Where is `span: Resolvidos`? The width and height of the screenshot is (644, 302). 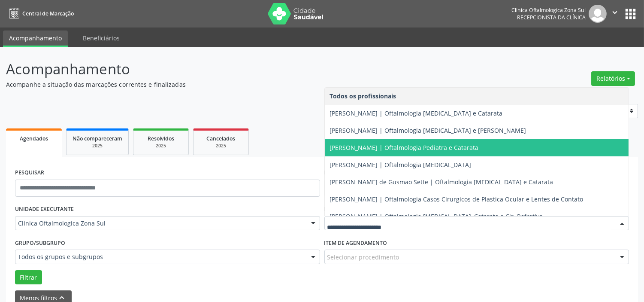 span: Resolvidos is located at coordinates (161, 138).